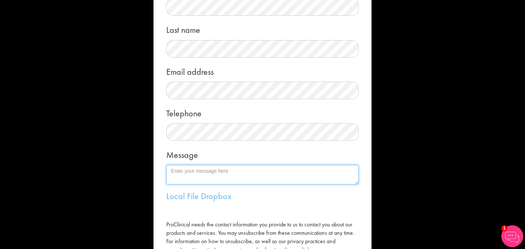  I want to click on a: Dropbox, so click(216, 196).